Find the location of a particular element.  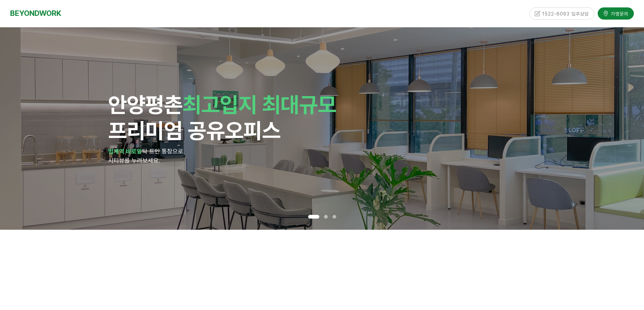

span: 안양 프리미엄 공유오피스 is located at coordinates (222, 118).